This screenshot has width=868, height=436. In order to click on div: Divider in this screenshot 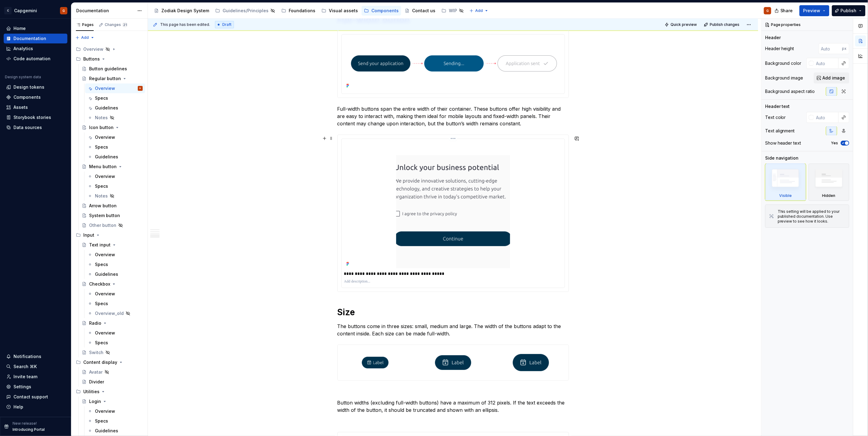, I will do `click(96, 382)`.